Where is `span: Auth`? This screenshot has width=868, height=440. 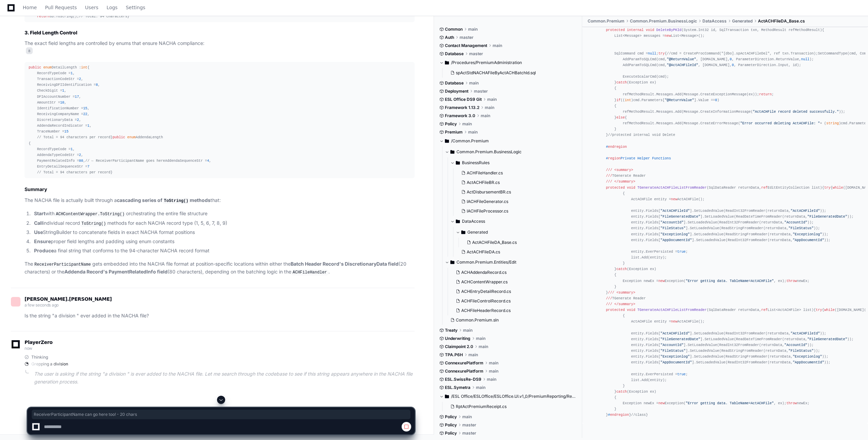
span: Auth is located at coordinates (449, 38).